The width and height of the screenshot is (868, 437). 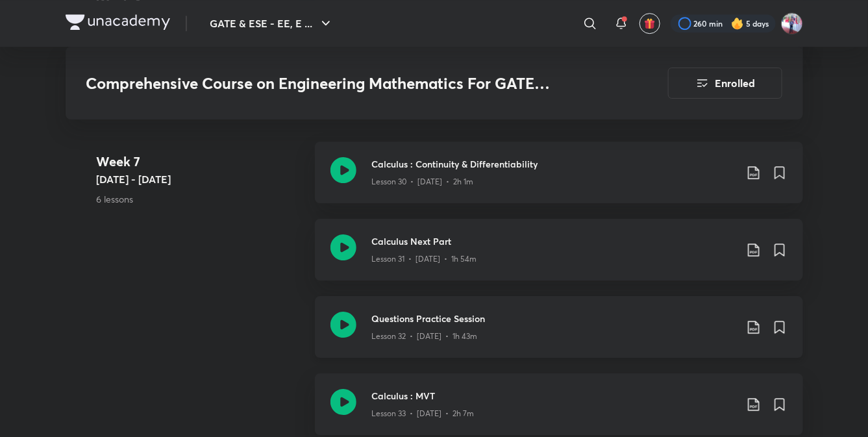 What do you see at coordinates (553, 318) in the screenshot?
I see `h3: Questions Practice Session` at bounding box center [553, 318].